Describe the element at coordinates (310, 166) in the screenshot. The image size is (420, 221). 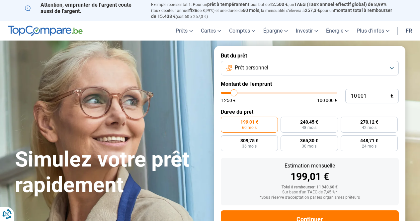
I see `div: Estimation mensuelle` at that location.